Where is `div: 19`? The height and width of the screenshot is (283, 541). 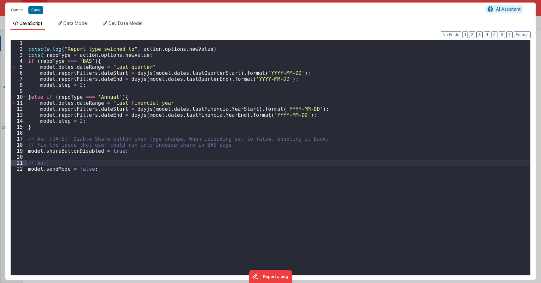
div: 19 is located at coordinates (19, 151).